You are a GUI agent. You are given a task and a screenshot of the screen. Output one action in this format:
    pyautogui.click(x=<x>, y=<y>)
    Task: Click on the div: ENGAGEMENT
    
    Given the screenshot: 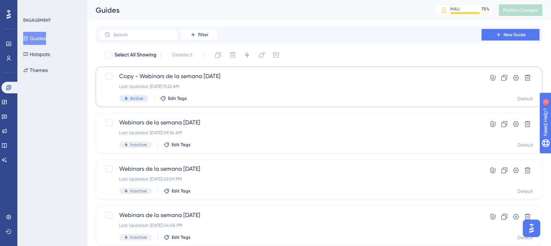 What is the action you would take?
    pyautogui.click(x=37, y=20)
    